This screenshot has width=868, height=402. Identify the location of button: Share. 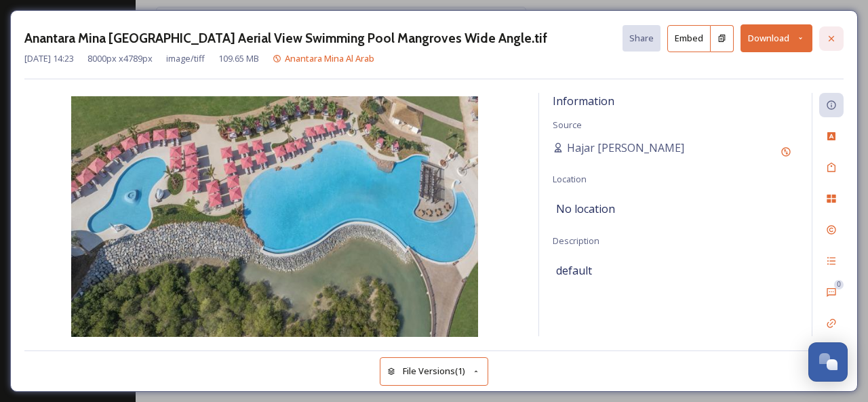
(642, 38).